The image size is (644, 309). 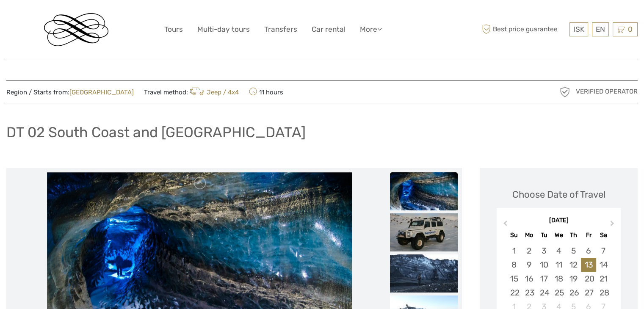 What do you see at coordinates (630, 29) in the screenshot?
I see `span: 0` at bounding box center [630, 29].